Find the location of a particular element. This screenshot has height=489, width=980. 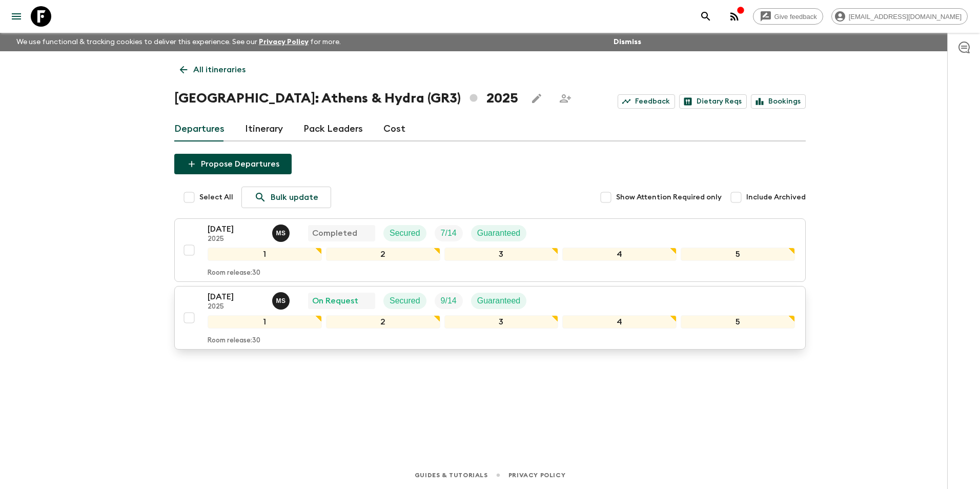

button: Edit this itinerary is located at coordinates (537, 99).